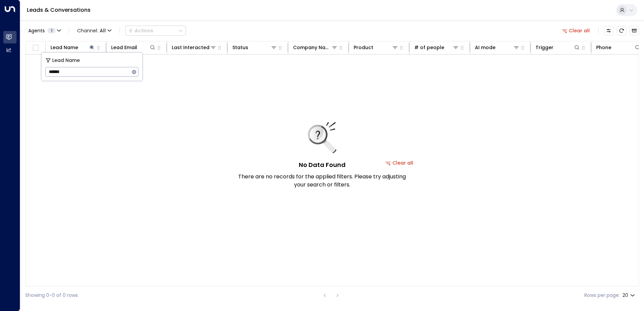 The height and width of the screenshot is (311, 644). Describe the element at coordinates (95, 31) in the screenshot. I see `button: Channel:All` at that location.